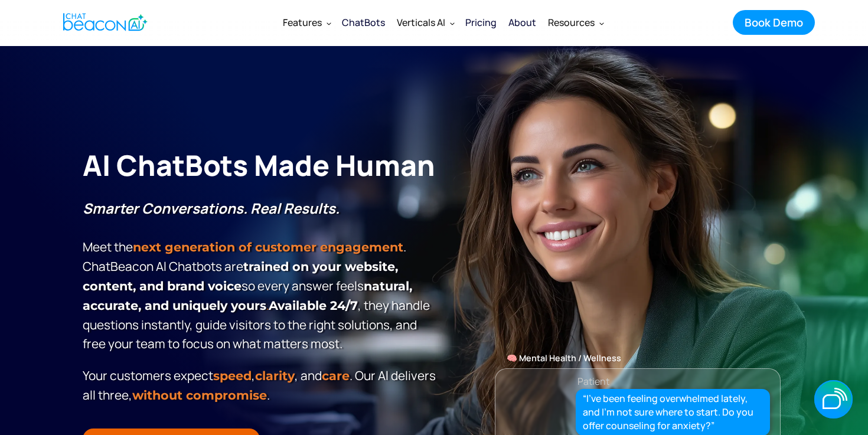 The width and height of the screenshot is (868, 435). What do you see at coordinates (674, 412) in the screenshot?
I see `div: “I’ve been feeling overwhelmed lately, and I’m not sure where to start. Do you offer counseling f...` at bounding box center [674, 412].